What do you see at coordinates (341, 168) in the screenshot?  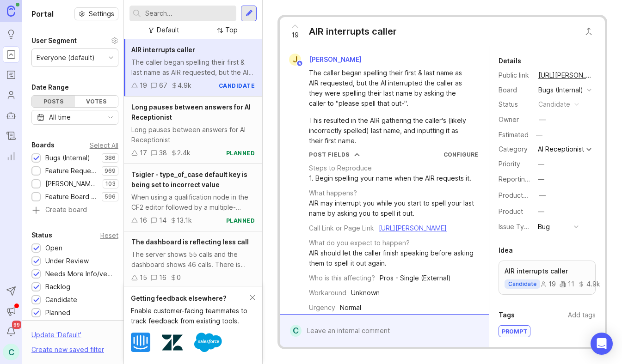 I see `div: Steps to Reproduce` at bounding box center [341, 168].